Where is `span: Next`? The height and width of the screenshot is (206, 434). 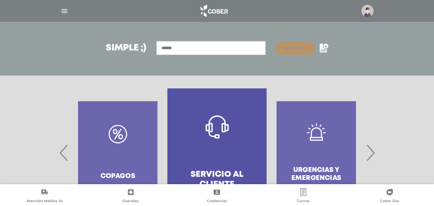 span: Next is located at coordinates (370, 153).